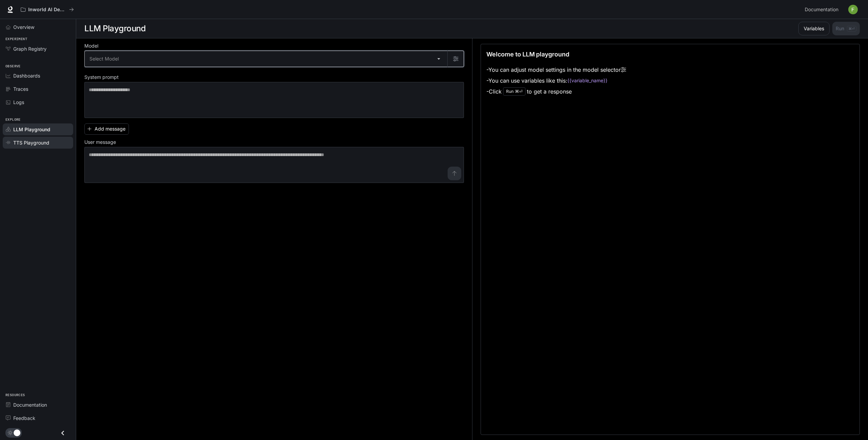  Describe the element at coordinates (37, 48) in the screenshot. I see `a: Graph Registry` at that location.